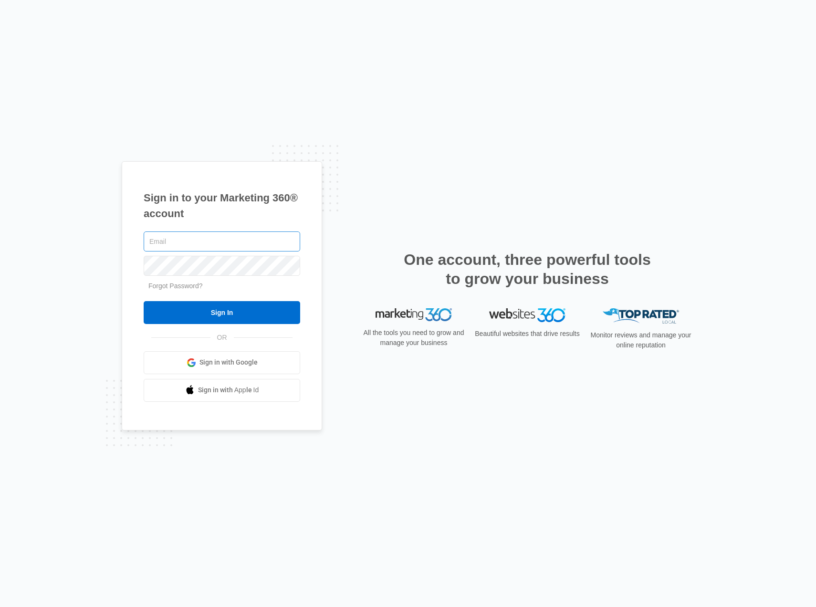  Describe the element at coordinates (222, 206) in the screenshot. I see `h1: Sign in to your Marketing 360® account` at that location.